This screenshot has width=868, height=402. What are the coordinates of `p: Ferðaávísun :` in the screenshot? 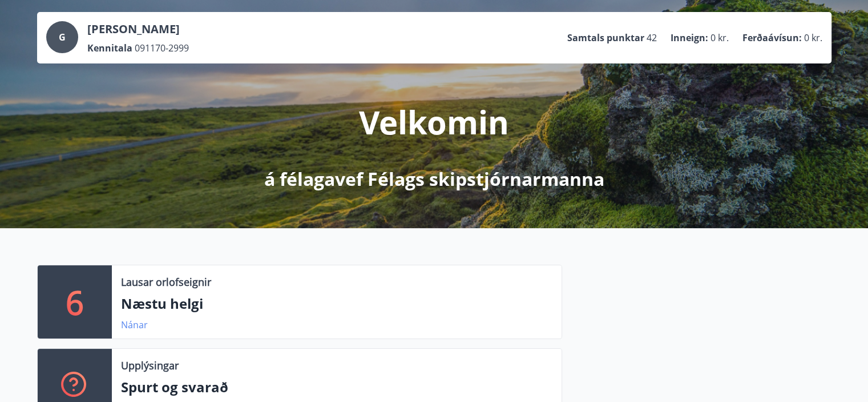 It's located at (773, 37).